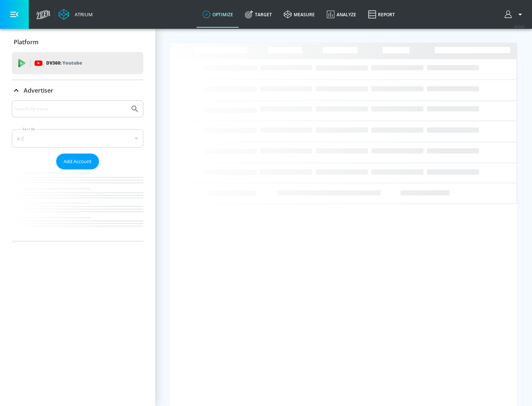 The width and height of the screenshot is (532, 406). What do you see at coordinates (258, 15) in the screenshot?
I see `a: Target` at bounding box center [258, 15].